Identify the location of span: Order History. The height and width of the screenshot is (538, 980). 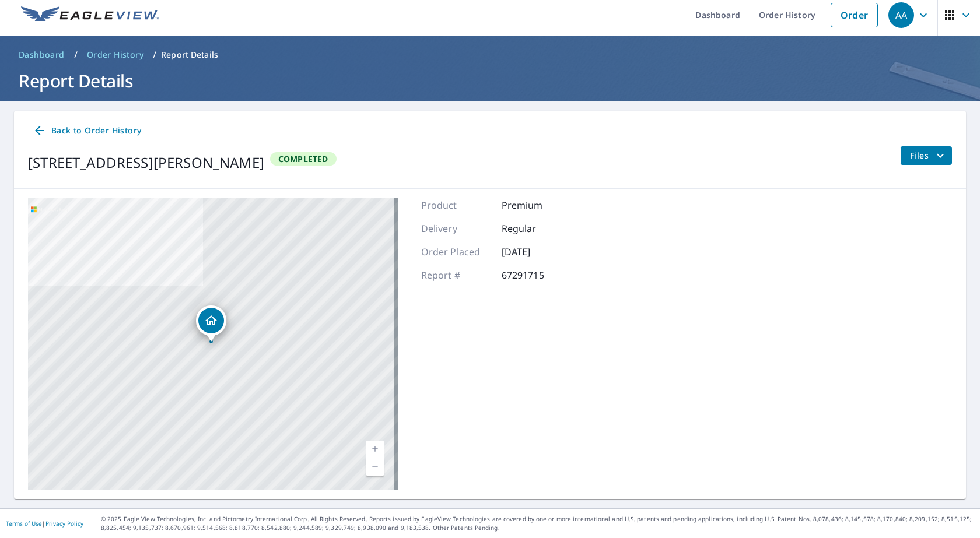
(115, 55).